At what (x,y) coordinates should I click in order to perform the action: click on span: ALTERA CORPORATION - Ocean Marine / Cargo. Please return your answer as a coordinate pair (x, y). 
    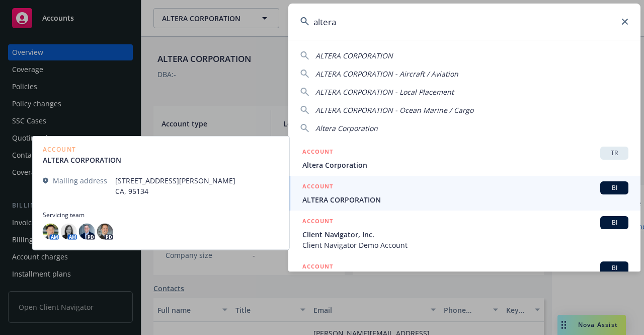
    Looking at the image, I should click on (394, 109).